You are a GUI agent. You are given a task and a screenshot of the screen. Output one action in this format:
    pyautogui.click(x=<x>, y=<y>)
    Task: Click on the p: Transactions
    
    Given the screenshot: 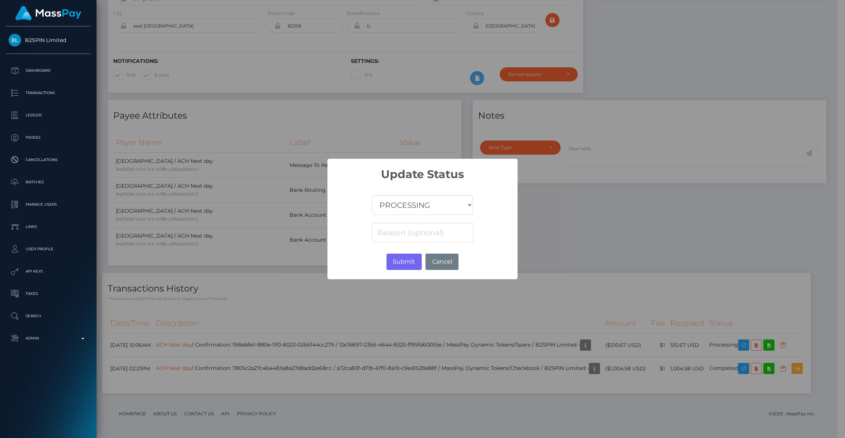 What is the action you would take?
    pyautogui.click(x=48, y=93)
    